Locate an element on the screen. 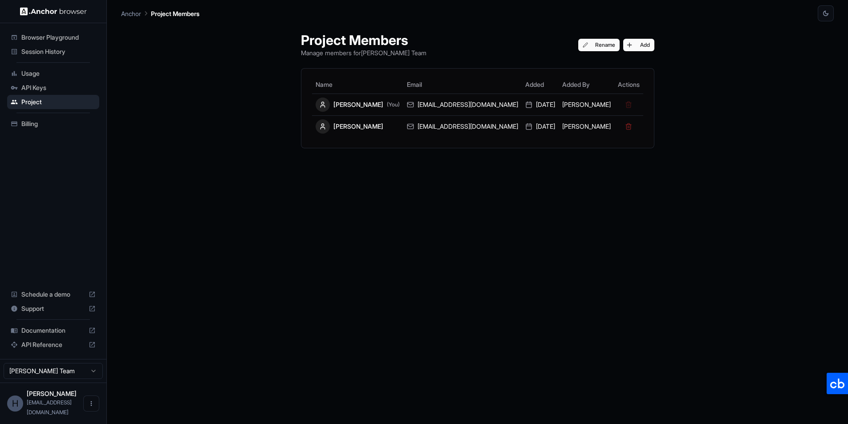 The height and width of the screenshot is (424, 848). div: Schedule a demo is located at coordinates (53, 294).